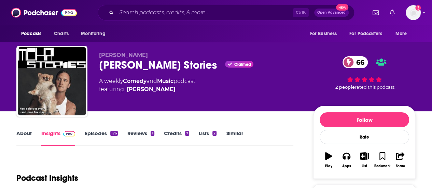 This screenshot has height=188, width=432. Describe the element at coordinates (342, 7) in the screenshot. I see `span: New` at that location.